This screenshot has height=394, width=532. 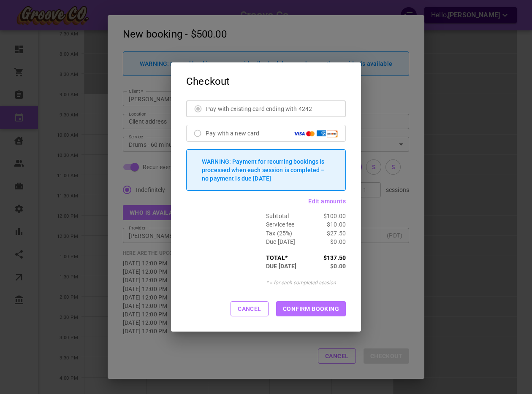 I want to click on p: $137.50, so click(x=326, y=258).